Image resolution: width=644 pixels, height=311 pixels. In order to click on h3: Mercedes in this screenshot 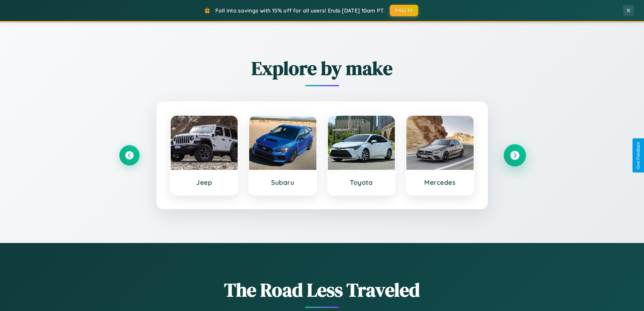, I will do `click(440, 183)`.